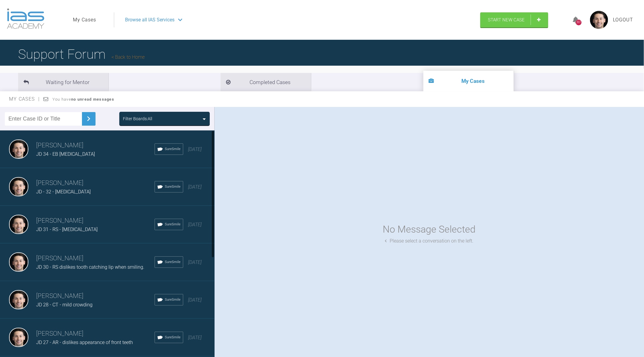 The height and width of the screenshot is (357, 644). What do you see at coordinates (138, 119) in the screenshot?
I see `div: Filter Boards: All` at bounding box center [138, 119].